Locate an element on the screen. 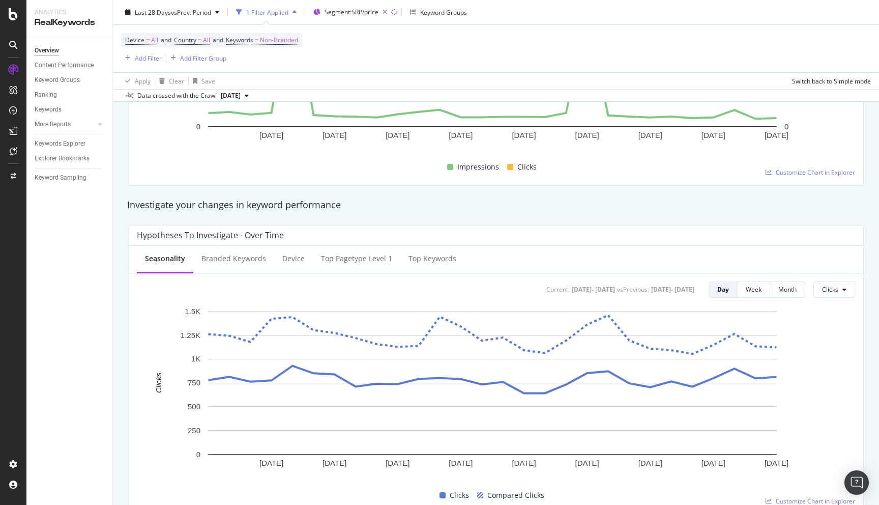 The height and width of the screenshot is (505, 879). svg: A chart. is located at coordinates (492, 395).